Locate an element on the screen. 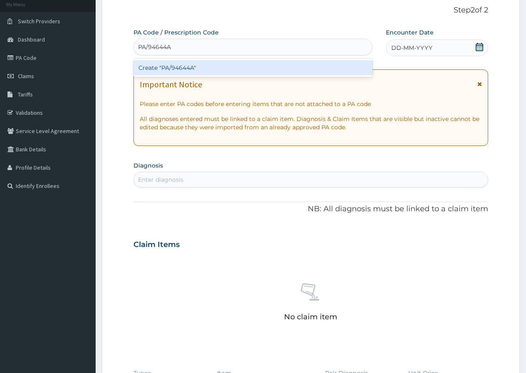  span: Switch Providers is located at coordinates (39, 21).